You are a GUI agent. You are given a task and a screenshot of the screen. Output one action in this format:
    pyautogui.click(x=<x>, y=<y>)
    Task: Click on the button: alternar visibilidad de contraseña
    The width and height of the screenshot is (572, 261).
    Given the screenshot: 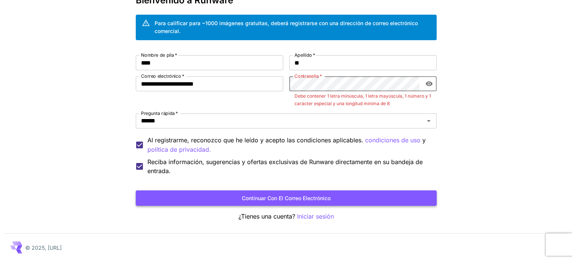 What is the action you would take?
    pyautogui.click(x=429, y=84)
    